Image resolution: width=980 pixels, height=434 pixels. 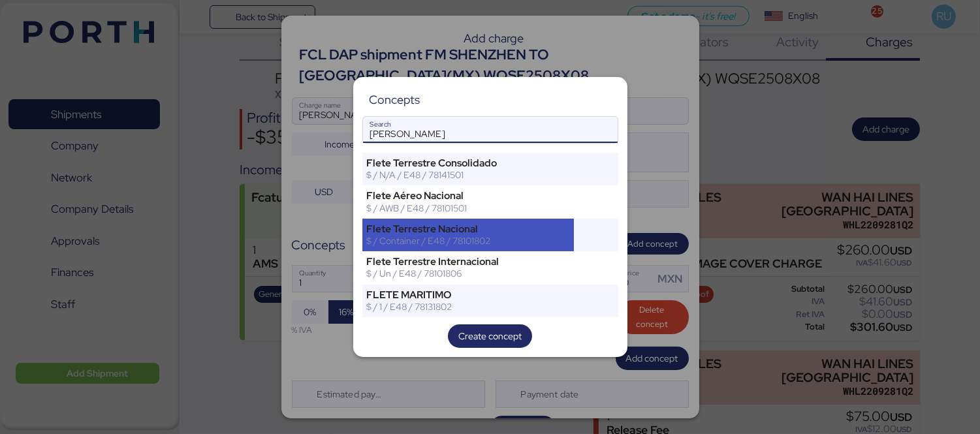 I want to click on div: FLETE MARITIMO, so click(x=468, y=295).